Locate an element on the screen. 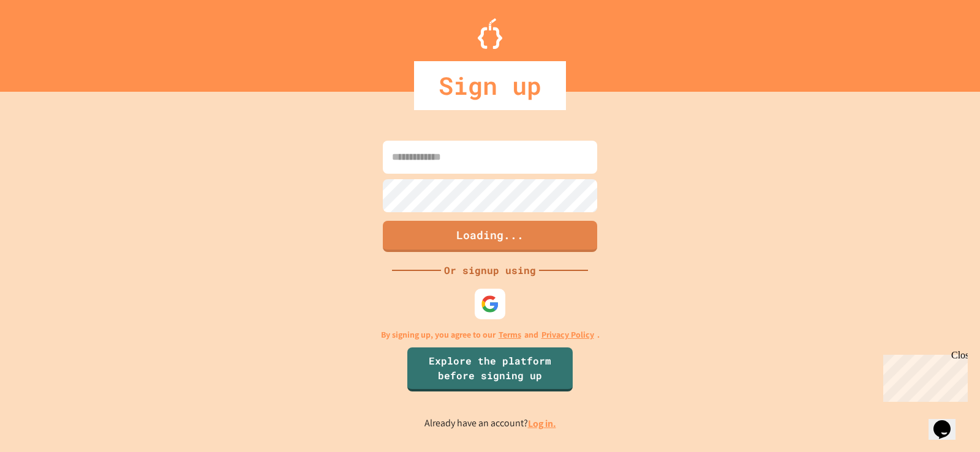 This screenshot has width=980, height=452. button: Loading... is located at coordinates (490, 236).